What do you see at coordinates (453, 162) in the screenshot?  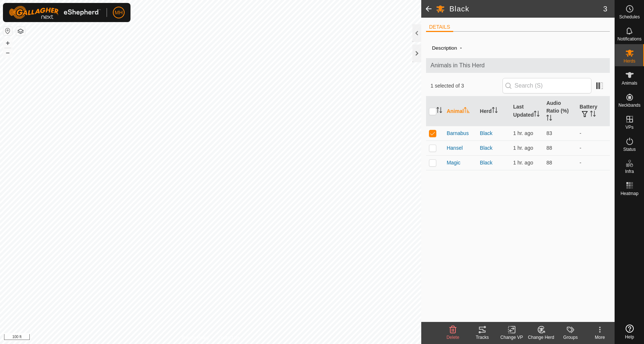 I see `span: Magic` at bounding box center [453, 162].